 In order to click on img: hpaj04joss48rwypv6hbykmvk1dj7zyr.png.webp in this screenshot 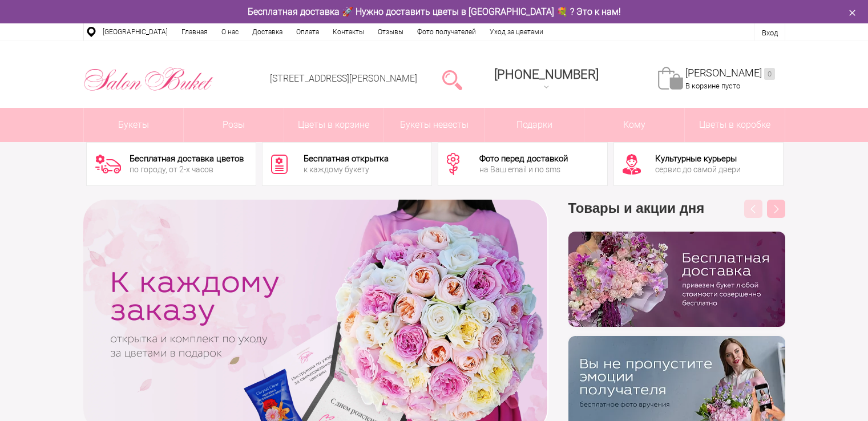, I will do `click(676, 279)`.